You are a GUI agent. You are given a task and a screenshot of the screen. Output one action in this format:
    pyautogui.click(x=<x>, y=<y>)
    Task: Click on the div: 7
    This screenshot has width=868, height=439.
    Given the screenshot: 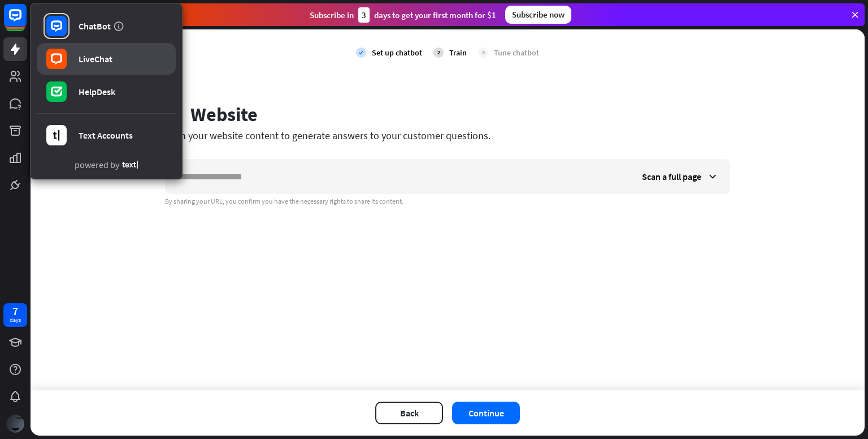 What is the action you would take?
    pyautogui.click(x=15, y=311)
    